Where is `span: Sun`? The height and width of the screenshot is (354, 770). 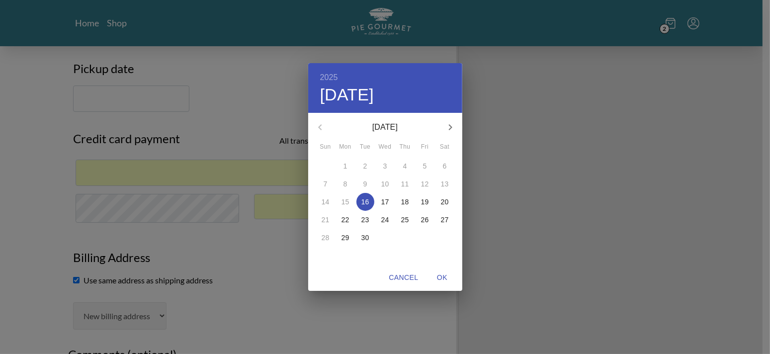 span: Sun is located at coordinates (326, 147).